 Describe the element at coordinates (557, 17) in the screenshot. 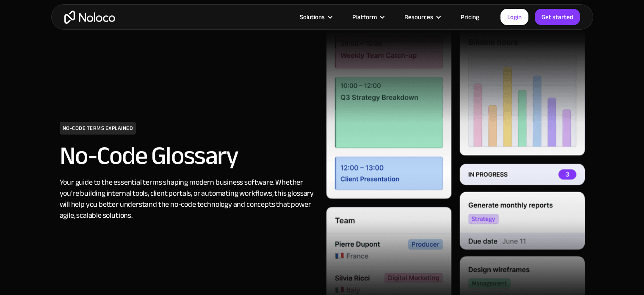

I see `a: Get started` at that location.